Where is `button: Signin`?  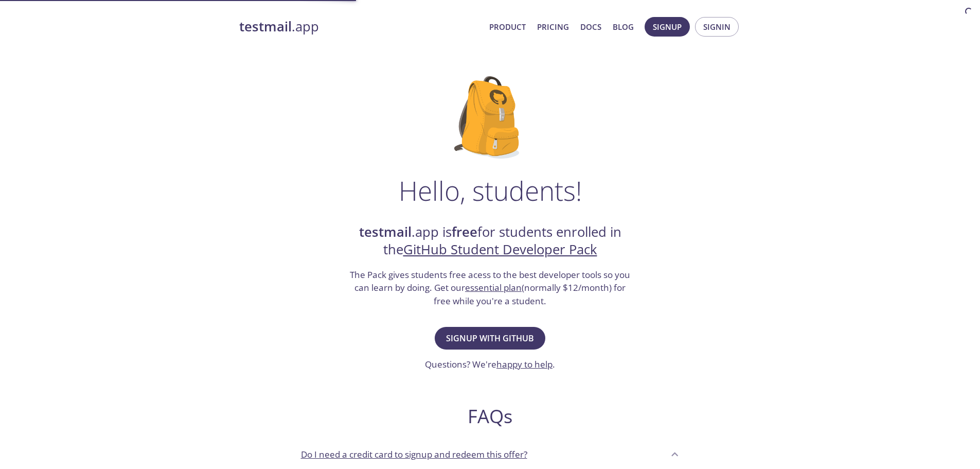 button: Signin is located at coordinates (716, 27).